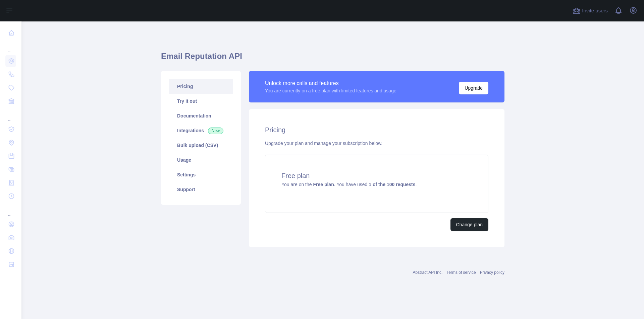  Describe the element at coordinates (331, 91) in the screenshot. I see `div: You are currently on a free plan with limited features and usage` at that location.